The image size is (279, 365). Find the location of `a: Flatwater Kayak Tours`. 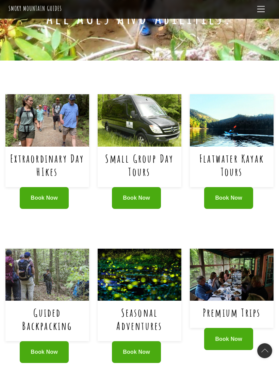

a: Flatwater Kayak Tours is located at coordinates (232, 165).